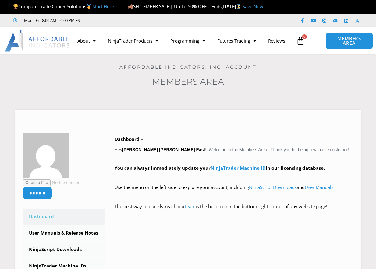 The image size is (376, 269). I want to click on span: 0, so click(304, 37).